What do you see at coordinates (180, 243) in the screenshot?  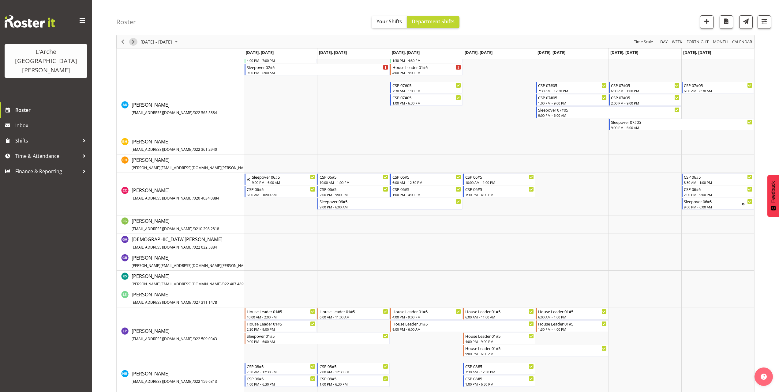 I see `td: Gay Andrade resource` at bounding box center [180, 243].